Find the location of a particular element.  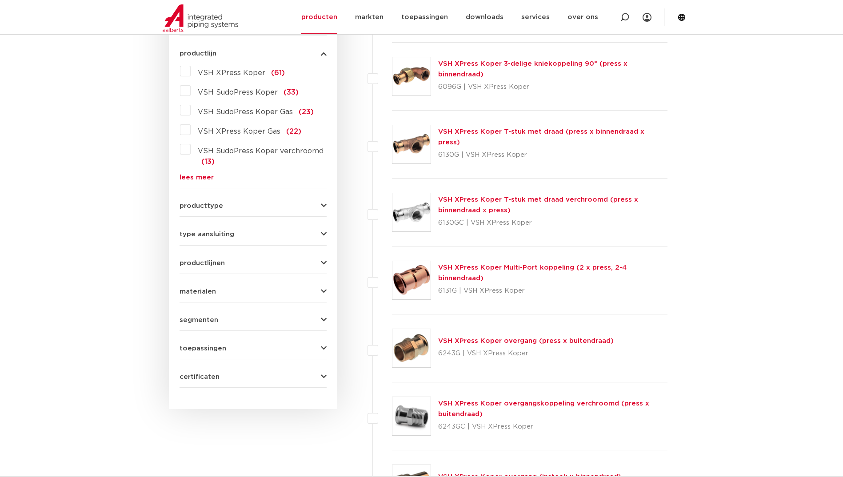

button: toepassingen is located at coordinates (253, 348).